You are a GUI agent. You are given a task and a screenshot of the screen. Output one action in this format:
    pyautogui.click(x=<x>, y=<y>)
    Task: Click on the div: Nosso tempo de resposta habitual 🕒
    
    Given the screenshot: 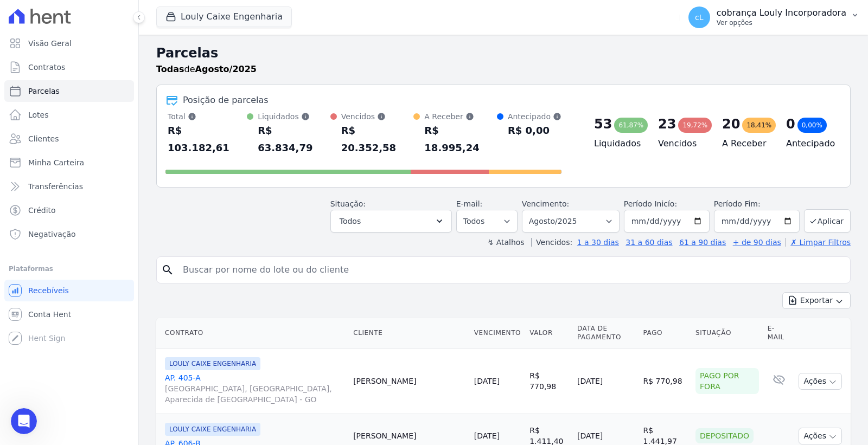 What is the action you would take?
    pyautogui.click(x=93, y=107)
    